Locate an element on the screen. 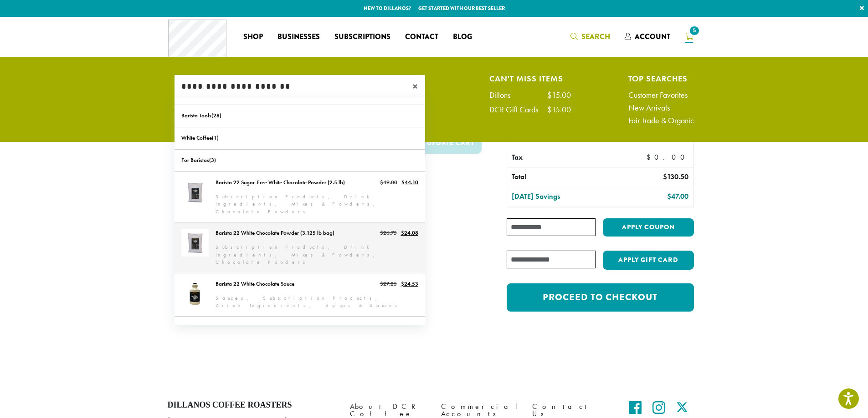  a: Fair Trade & Organic is located at coordinates (662, 121).